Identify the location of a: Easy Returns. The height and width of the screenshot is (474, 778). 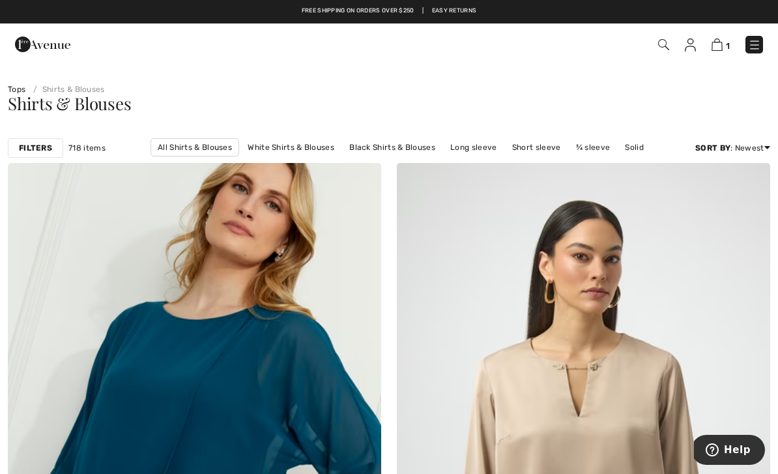
(454, 11).